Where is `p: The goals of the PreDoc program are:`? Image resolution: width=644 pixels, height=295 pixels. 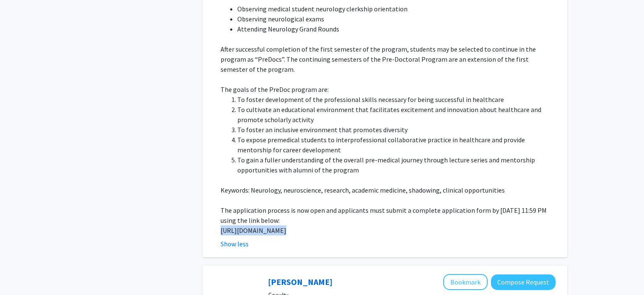
p: The goals of the PreDoc program are: is located at coordinates (387, 89).